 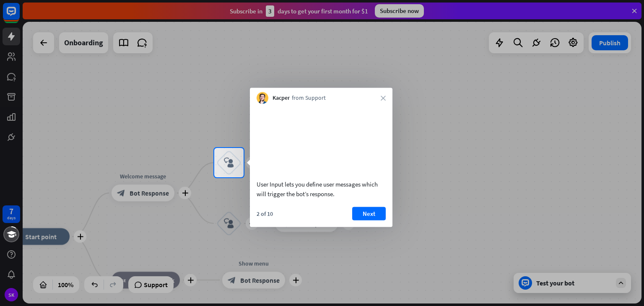 What do you see at coordinates (20, 16) in the screenshot?
I see `button: Open LiveChat chat widget` at bounding box center [20, 16].